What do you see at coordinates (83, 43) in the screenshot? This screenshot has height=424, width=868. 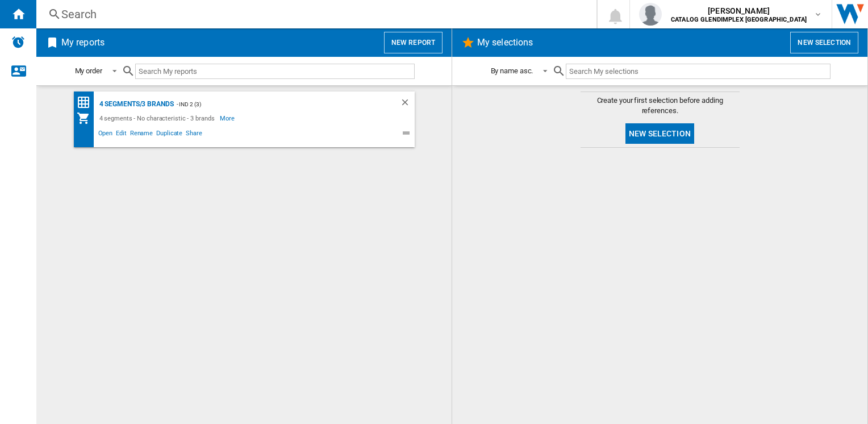 I see `h2: My reports` at bounding box center [83, 43].